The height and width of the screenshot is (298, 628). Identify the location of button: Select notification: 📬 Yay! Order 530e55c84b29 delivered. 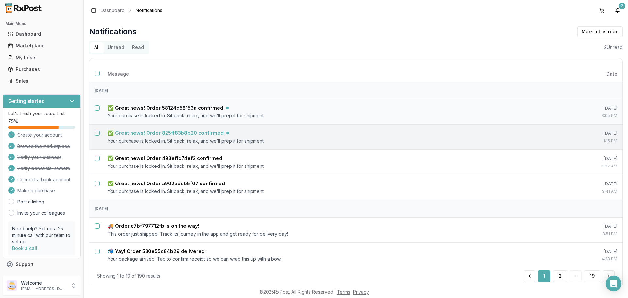
(97, 251).